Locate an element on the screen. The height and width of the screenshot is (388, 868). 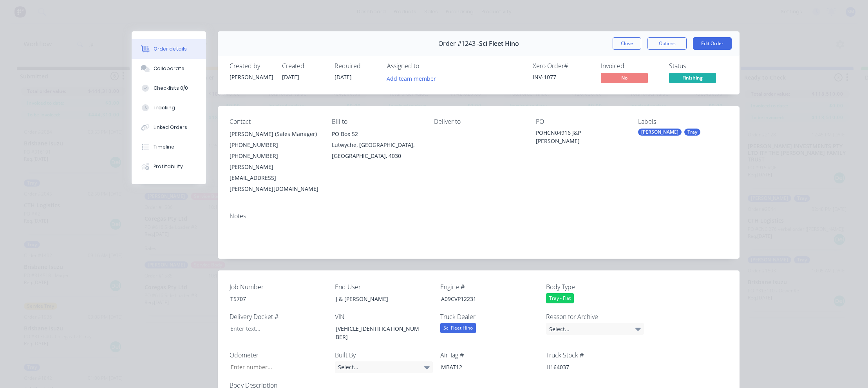
button: Options is located at coordinates (666, 43).